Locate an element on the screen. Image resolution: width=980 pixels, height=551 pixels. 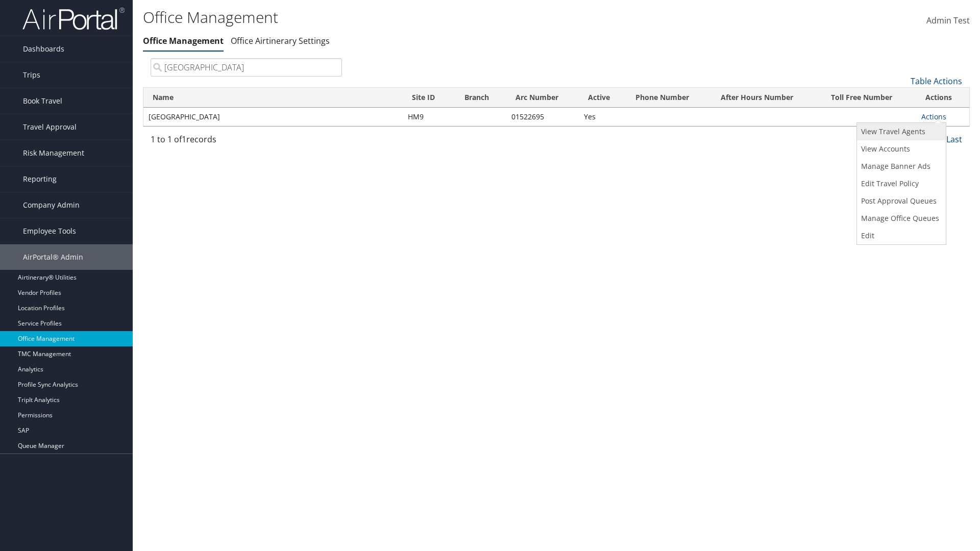
a: Last is located at coordinates (954, 139).